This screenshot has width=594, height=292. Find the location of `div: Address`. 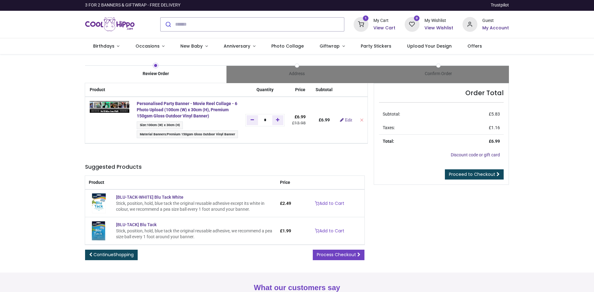

div: Address is located at coordinates (297, 74).